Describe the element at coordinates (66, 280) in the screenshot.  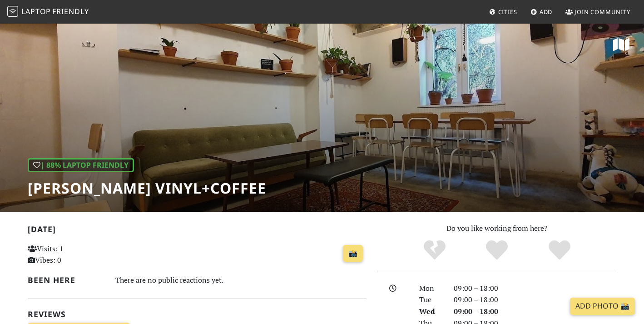
I see `h2: Been here` at that location.